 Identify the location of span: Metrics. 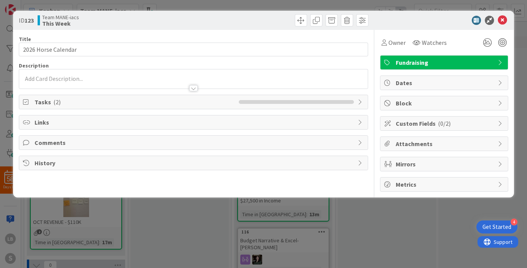
(445, 185).